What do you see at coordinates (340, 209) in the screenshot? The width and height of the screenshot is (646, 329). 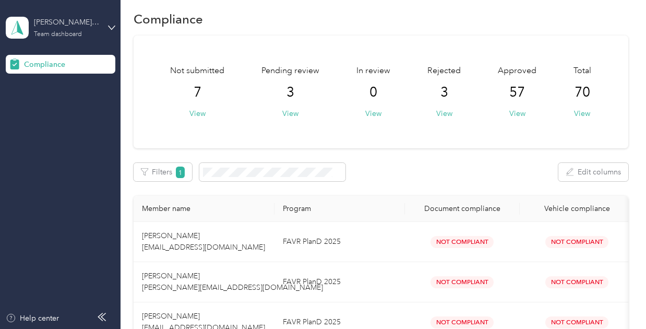 I see `th: Program` at bounding box center [340, 209].